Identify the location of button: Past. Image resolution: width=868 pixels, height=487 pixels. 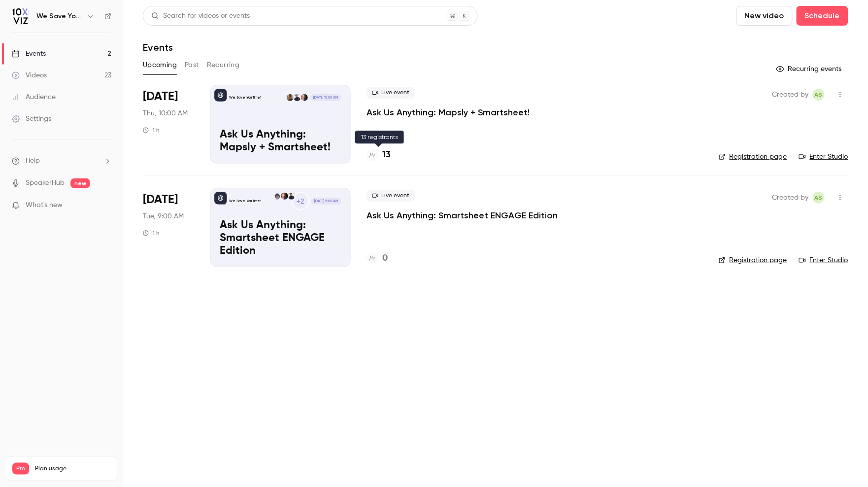
(191, 65).